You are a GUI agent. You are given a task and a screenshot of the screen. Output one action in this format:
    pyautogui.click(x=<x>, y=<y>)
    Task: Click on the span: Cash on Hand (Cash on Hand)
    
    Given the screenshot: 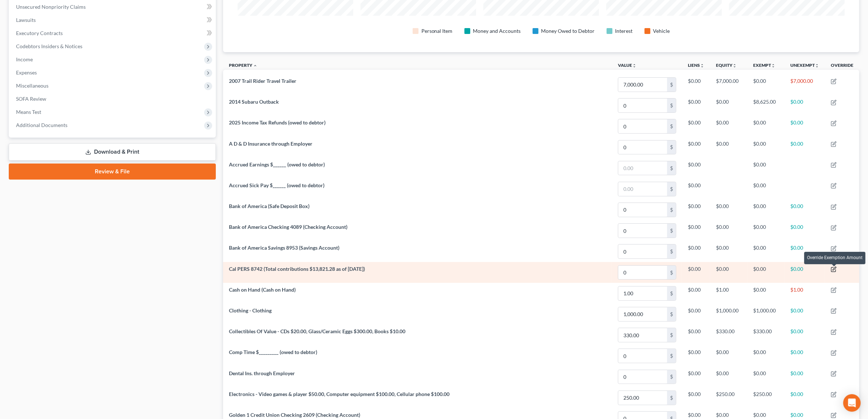 What is the action you would take?
    pyautogui.click(x=262, y=289)
    